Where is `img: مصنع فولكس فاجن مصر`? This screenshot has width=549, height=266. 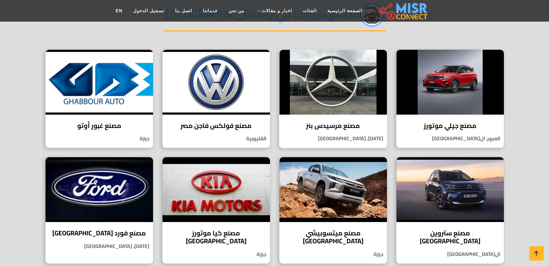 img: مصنع فولكس فاجن مصر is located at coordinates (216, 82).